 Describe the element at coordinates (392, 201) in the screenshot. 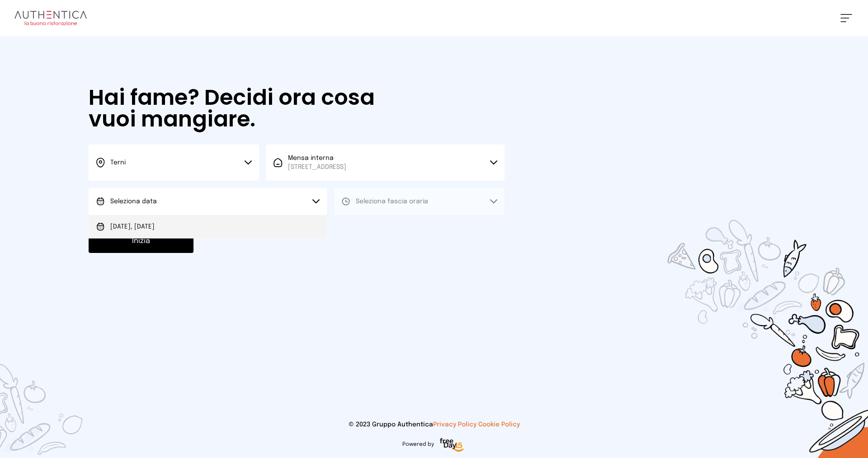

I see `span: Seleziona fascia oraria` at that location.